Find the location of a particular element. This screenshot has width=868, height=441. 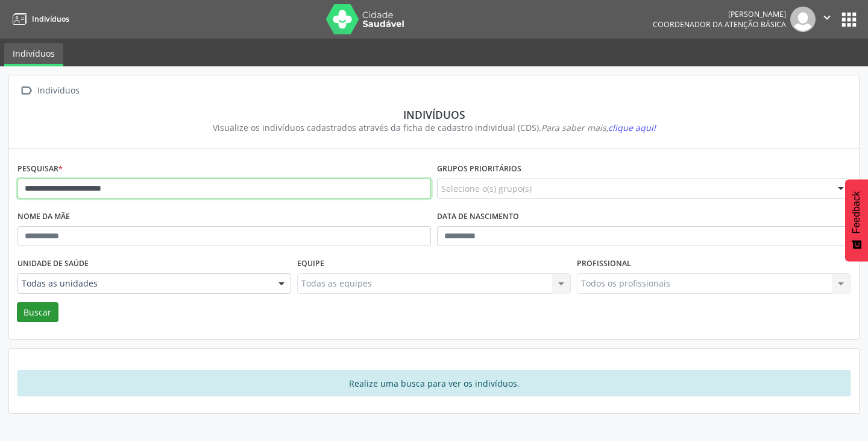

span: Coordenador da Atenção Básica is located at coordinates (719, 24).